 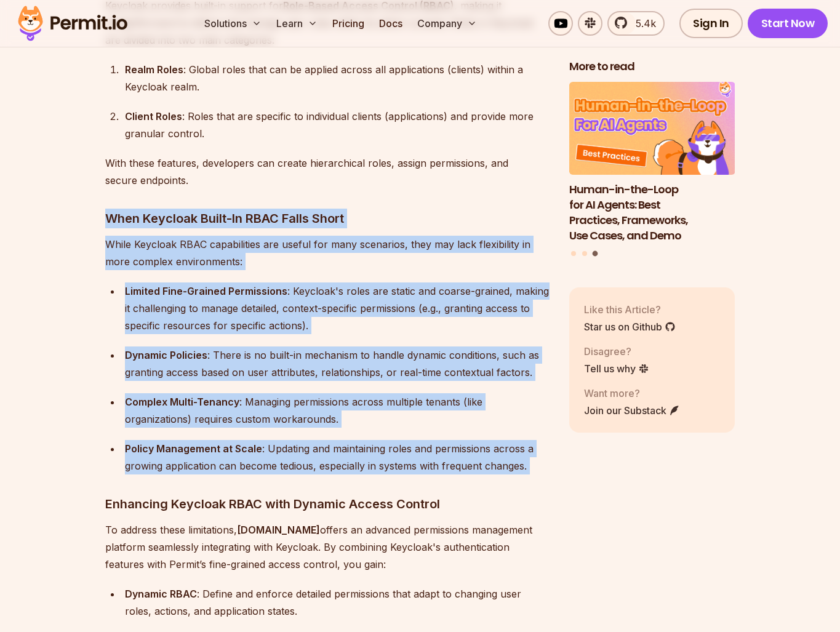 I want to click on h3: Enhancing Keycloak RBAC with Dynamic Access Control, so click(x=327, y=504).